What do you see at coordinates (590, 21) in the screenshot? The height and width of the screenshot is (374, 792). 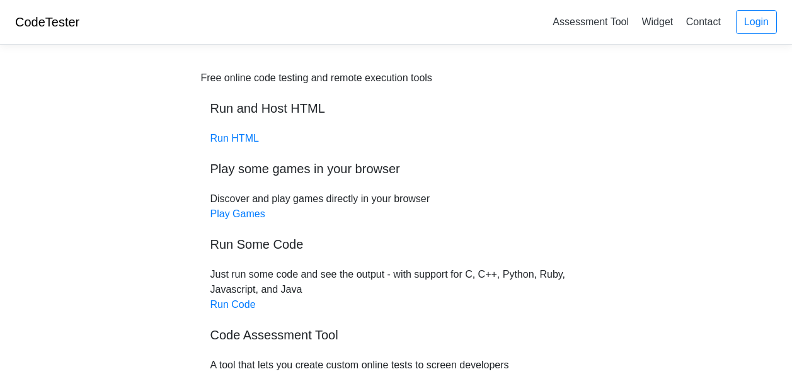 I see `a: Assessment Tool` at bounding box center [590, 21].